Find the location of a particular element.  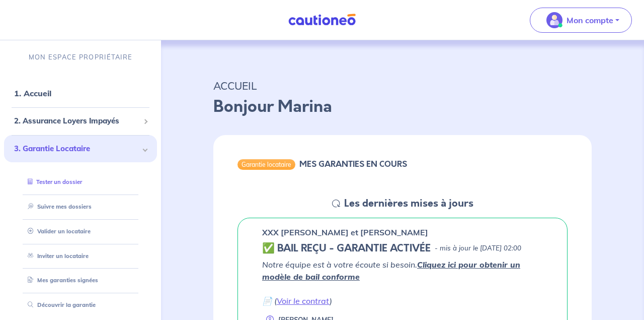

div: 3. Garantie Locataire is located at coordinates (81, 149).